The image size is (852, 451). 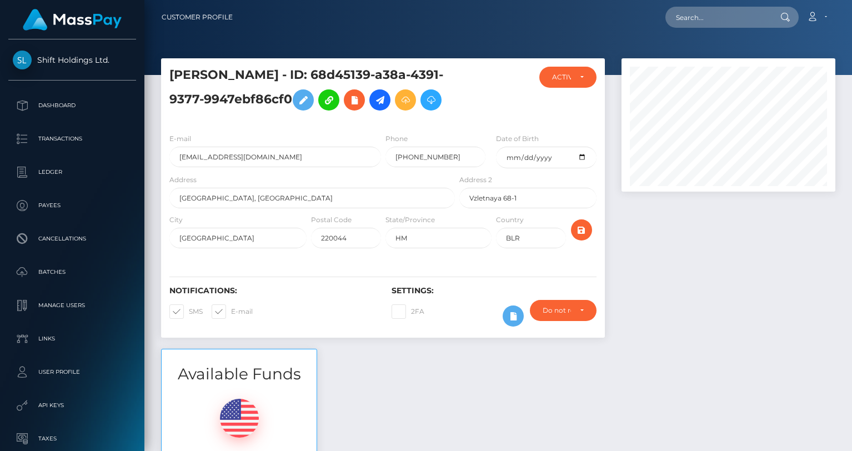 What do you see at coordinates (72, 405) in the screenshot?
I see `p: API Keys` at bounding box center [72, 405].